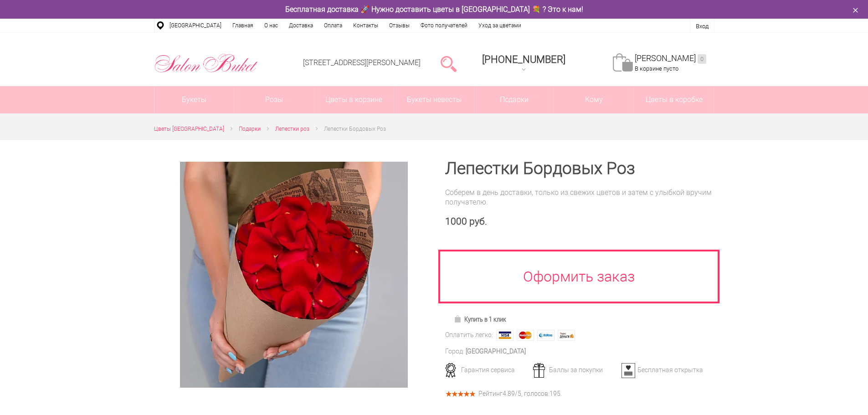 This screenshot has width=868, height=415. What do you see at coordinates (459, 318) in the screenshot?
I see `img: Купить в 1 клик` at bounding box center [459, 318].